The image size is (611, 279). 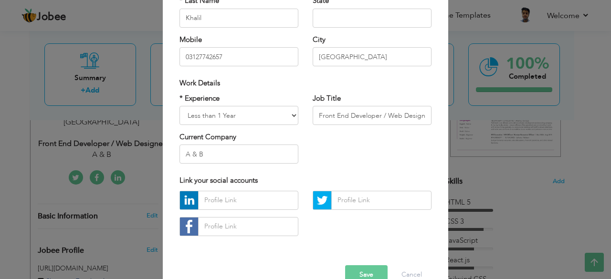 I want to click on span: Work Details, so click(x=199, y=83).